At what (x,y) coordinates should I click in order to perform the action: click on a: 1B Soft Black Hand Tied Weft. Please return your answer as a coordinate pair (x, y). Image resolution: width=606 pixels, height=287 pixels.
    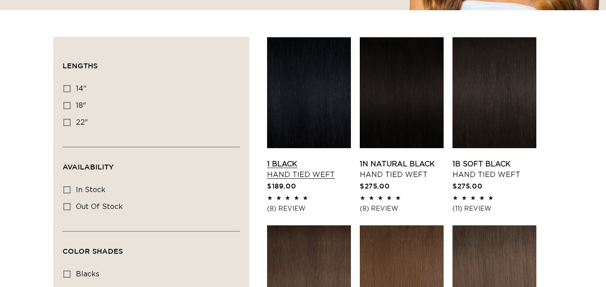
    Looking at the image, I should click on (494, 169).